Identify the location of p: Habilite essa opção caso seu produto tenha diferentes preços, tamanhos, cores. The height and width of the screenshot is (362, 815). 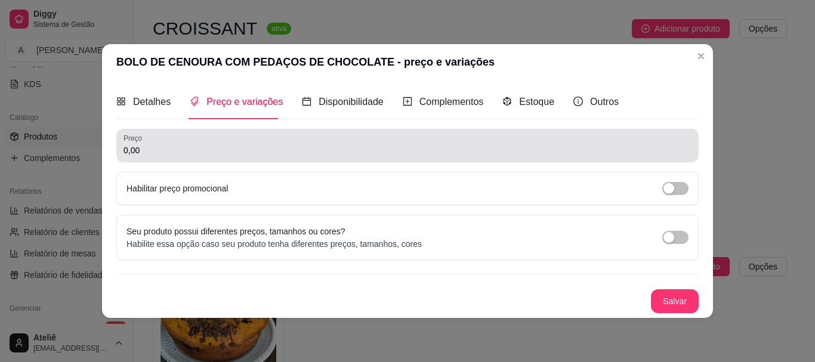
(274, 244).